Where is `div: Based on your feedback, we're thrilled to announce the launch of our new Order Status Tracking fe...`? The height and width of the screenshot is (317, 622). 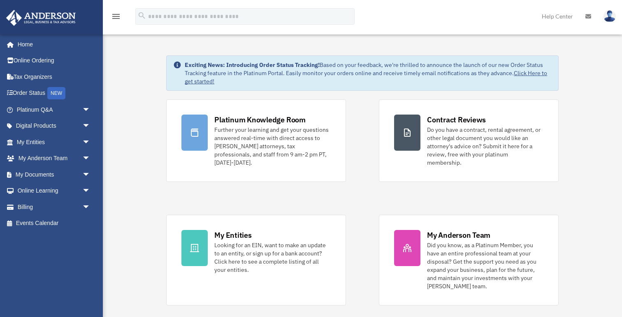 div: Based on your feedback, we're thrilled to announce the launch of our new Order Status Tracking fe... is located at coordinates (368, 73).